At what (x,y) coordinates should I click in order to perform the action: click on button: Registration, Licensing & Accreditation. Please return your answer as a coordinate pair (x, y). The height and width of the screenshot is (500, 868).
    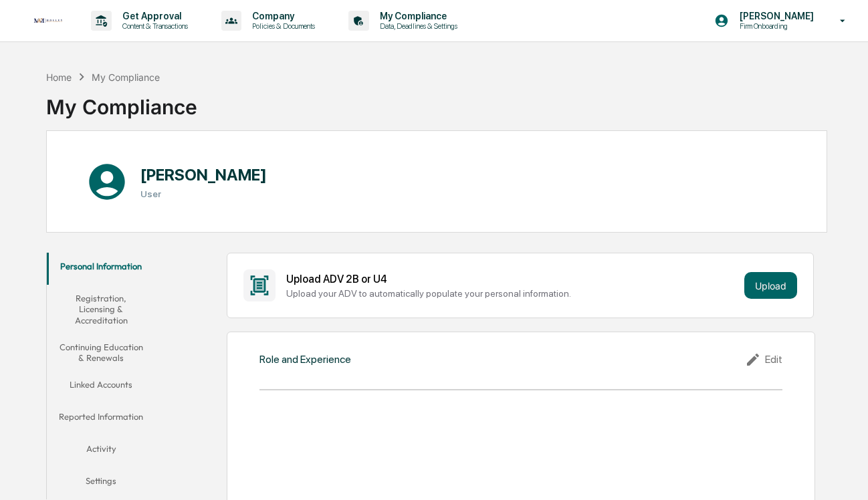
    Looking at the image, I should click on (101, 309).